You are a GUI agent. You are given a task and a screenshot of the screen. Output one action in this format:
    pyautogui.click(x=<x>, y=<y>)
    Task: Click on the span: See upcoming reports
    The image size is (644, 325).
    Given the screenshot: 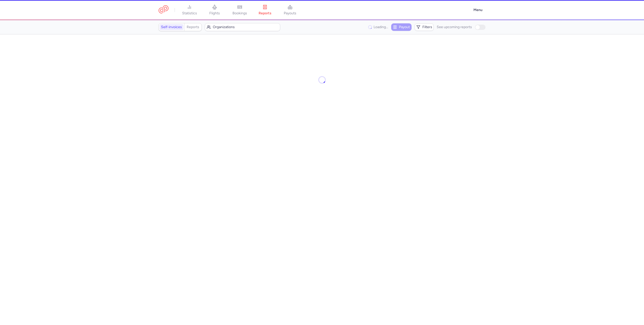 What is the action you would take?
    pyautogui.click(x=455, y=27)
    